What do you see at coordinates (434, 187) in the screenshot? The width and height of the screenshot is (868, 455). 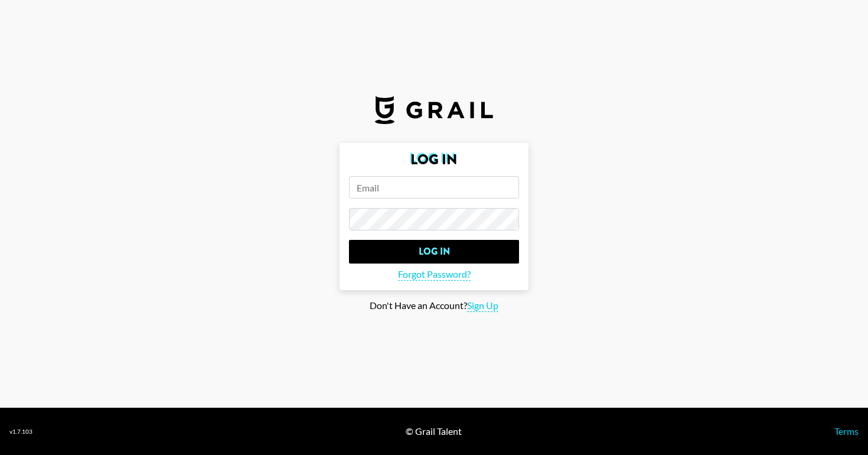 I see `input: Email` at bounding box center [434, 187].